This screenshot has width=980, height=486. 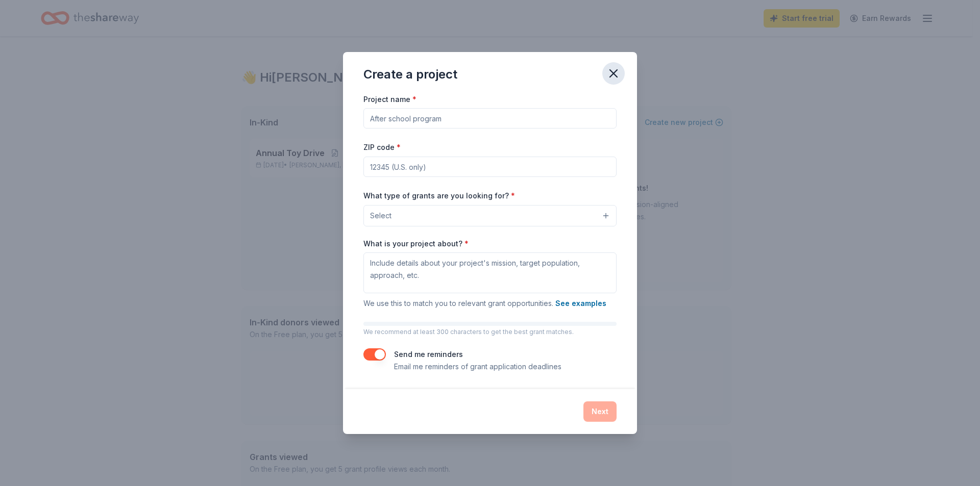 I want to click on span: Select, so click(x=381, y=216).